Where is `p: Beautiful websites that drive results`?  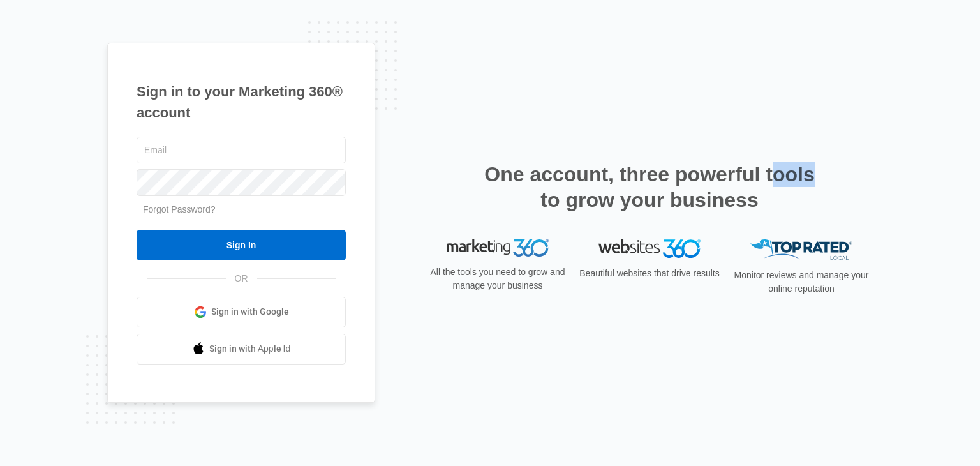 p: Beautiful websites that drive results is located at coordinates (650, 273).